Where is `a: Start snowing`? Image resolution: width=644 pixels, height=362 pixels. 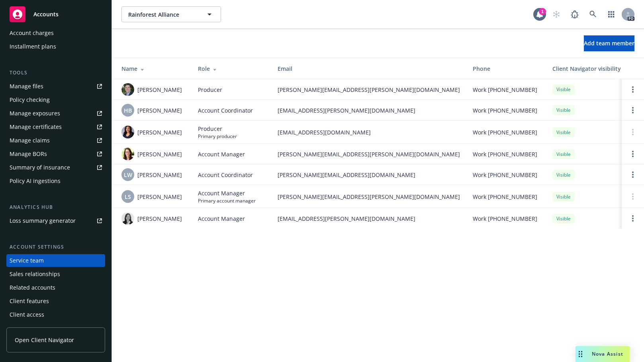 a: Start snowing is located at coordinates (557, 14).